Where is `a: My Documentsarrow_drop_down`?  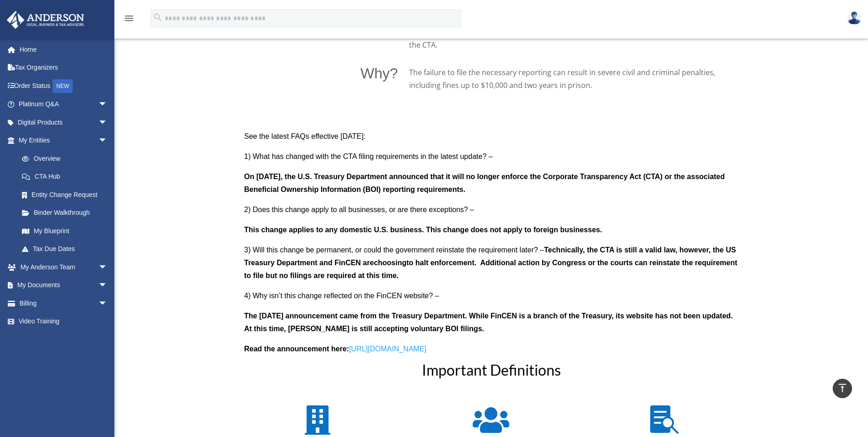
a: My Documentsarrow_drop_down is located at coordinates (64, 285).